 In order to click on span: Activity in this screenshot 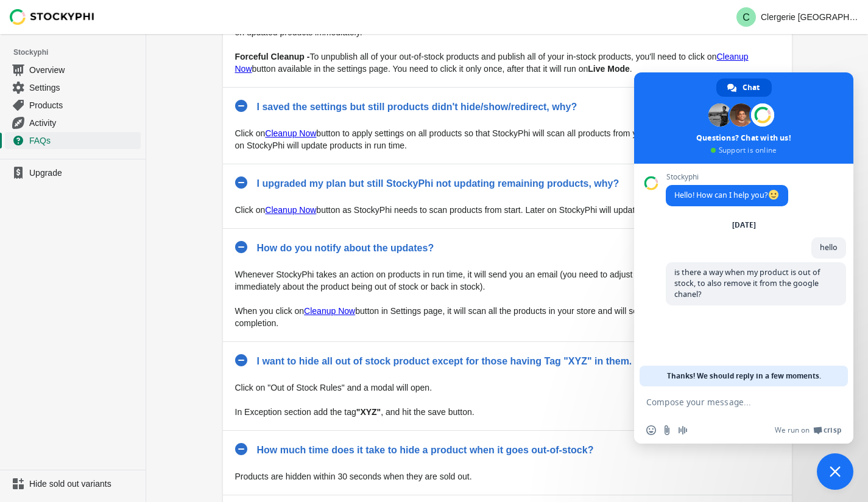, I will do `click(83, 123)`.